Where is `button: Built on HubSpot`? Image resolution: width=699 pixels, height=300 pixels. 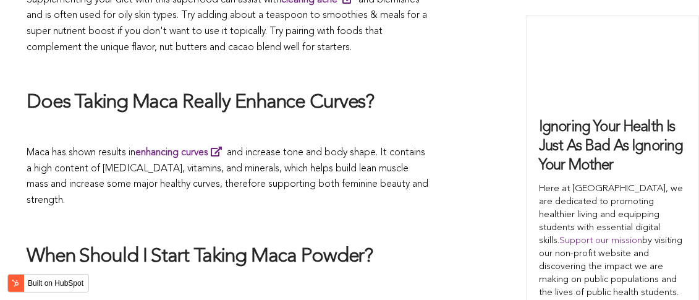
button: Built on HubSpot is located at coordinates (48, 283).